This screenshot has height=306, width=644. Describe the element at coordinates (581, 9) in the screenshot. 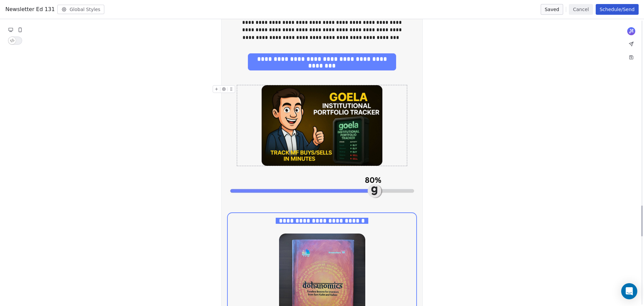

I see `button: Cancel` at that location.